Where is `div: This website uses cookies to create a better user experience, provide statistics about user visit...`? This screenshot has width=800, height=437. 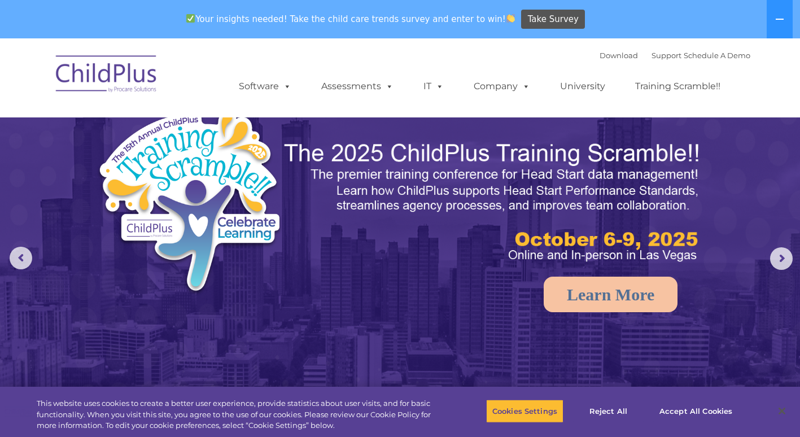 div: This website uses cookies to create a better user experience, provide statistics about user visit... is located at coordinates (238, 414).